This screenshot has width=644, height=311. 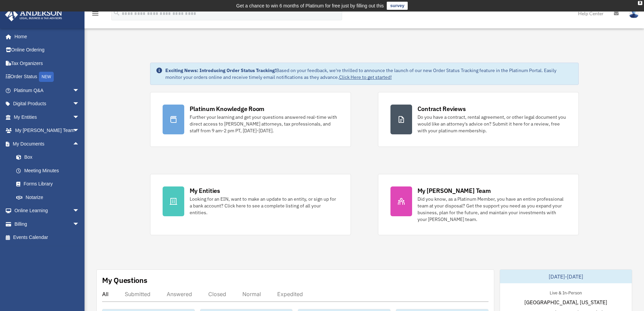 I want to click on span: arrow_drop_up, so click(x=80, y=144).